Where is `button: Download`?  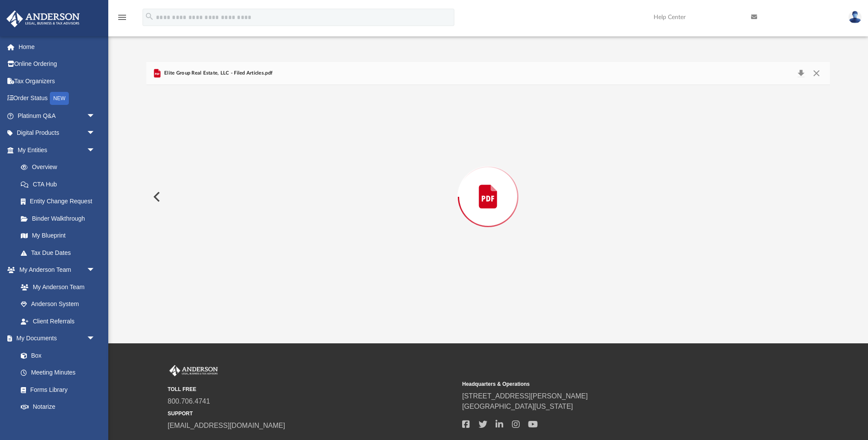 button: Download is located at coordinates (801, 73).